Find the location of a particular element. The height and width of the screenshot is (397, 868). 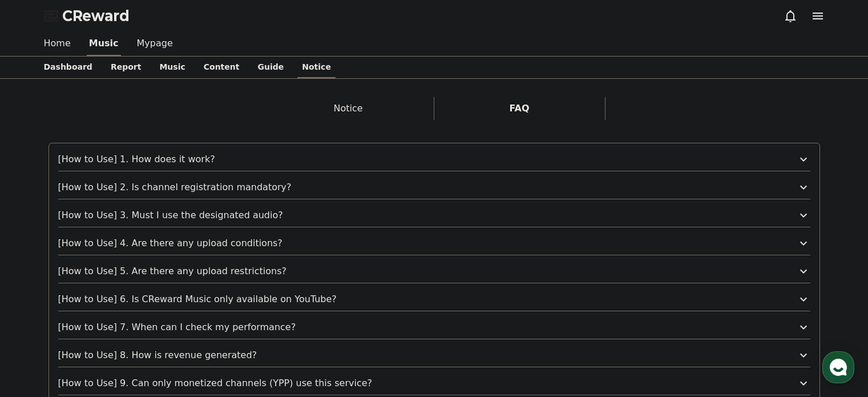

button: [How to Use] 1. How does it work? is located at coordinates (434, 160).